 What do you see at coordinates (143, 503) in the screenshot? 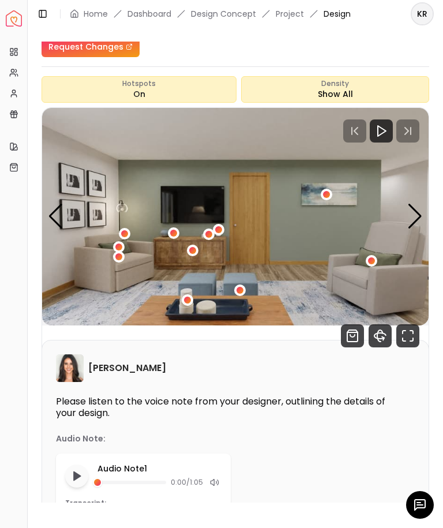
I see `p: Transcript:` at bounding box center [143, 503].